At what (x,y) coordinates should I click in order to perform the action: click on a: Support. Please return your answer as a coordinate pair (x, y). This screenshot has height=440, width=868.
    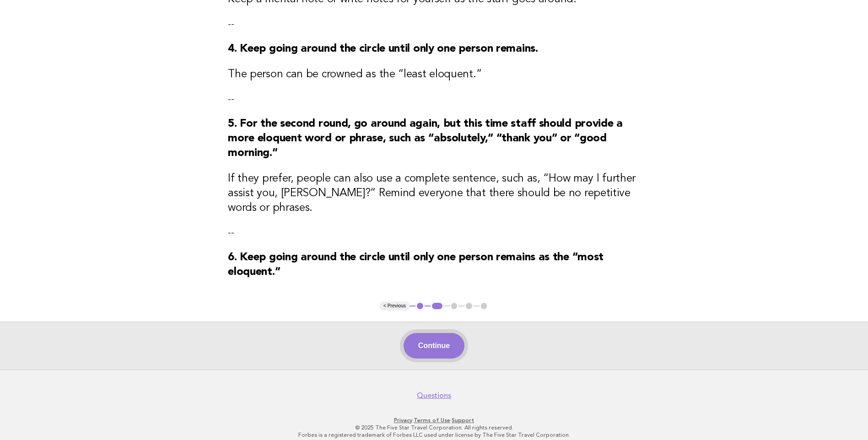
    Looking at the image, I should click on (463, 420).